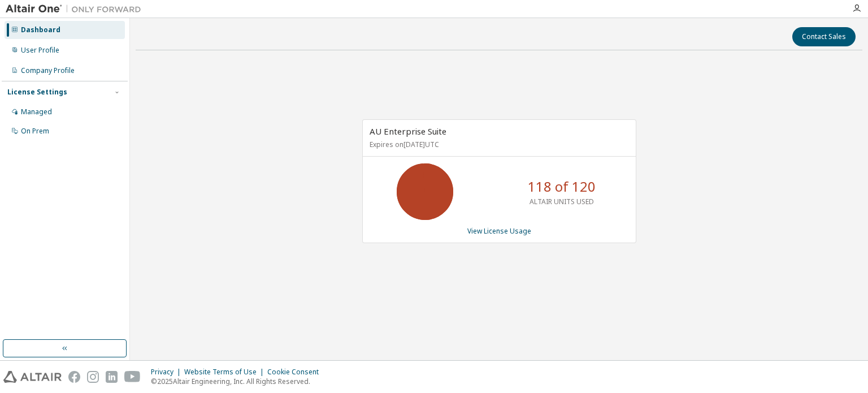  I want to click on div: Cookie Consent, so click(296, 372).